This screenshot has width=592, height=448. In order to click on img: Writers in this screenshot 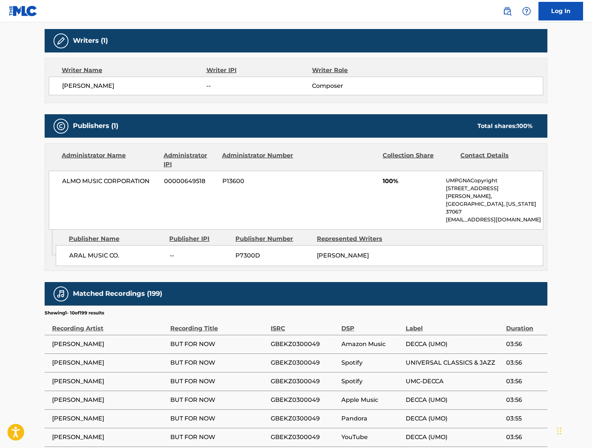, I will do `click(61, 41)`.